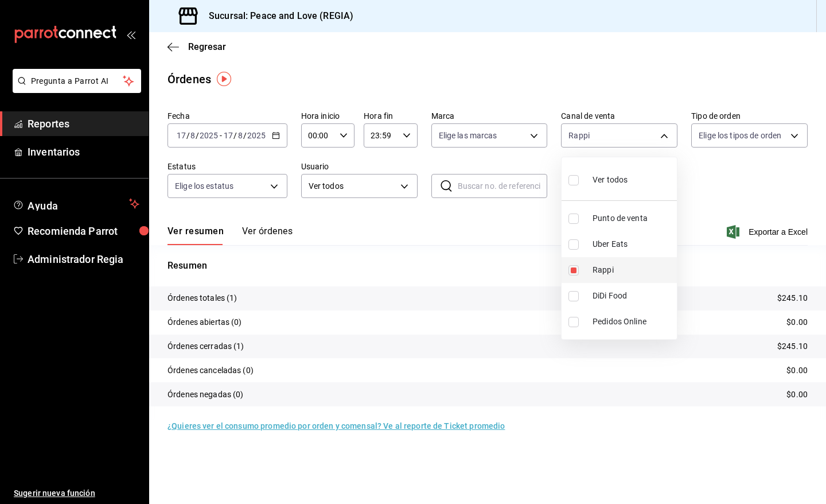 The width and height of the screenshot is (826, 504). I want to click on span: Punto de venta, so click(632, 218).